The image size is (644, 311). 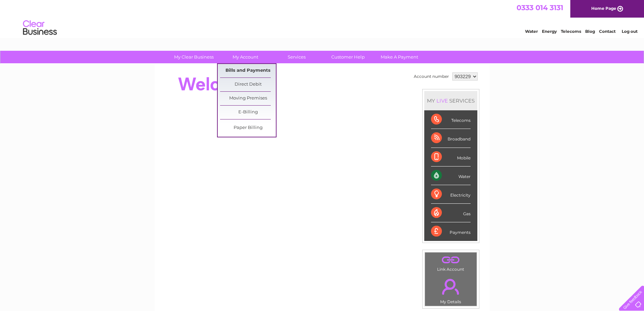 What do you see at coordinates (540, 7) in the screenshot?
I see `span: 0333 014 3131` at bounding box center [540, 7].